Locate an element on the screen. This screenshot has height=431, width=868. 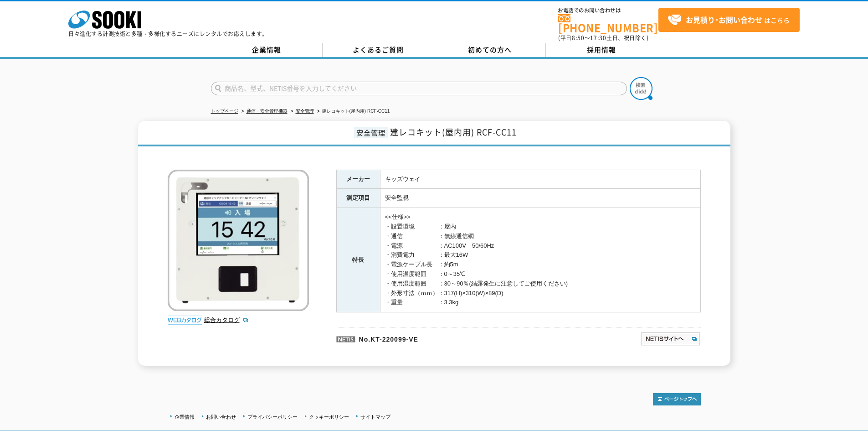
img: NETISサイトへ is located at coordinates (670, 339).